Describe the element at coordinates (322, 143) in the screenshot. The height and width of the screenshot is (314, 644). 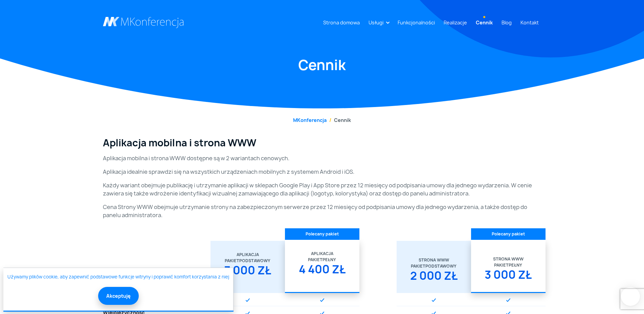
I see `h3: Aplikacja mobilna i strona WWW` at that location.